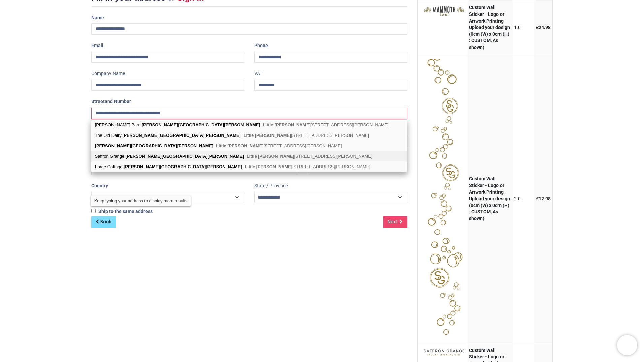 The width and height of the screenshot is (644, 362). I want to click on img: +Z2yiMAAAAGSURBVAMAFlepHi8pYdsAAAAASUVORK5CYII=, so click(444, 11).